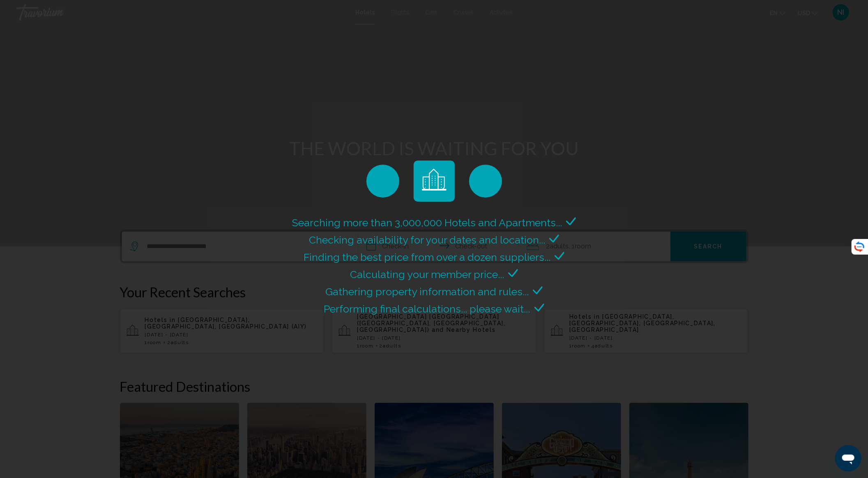  I want to click on span: Performing final calculations... please wait..., so click(427, 309).